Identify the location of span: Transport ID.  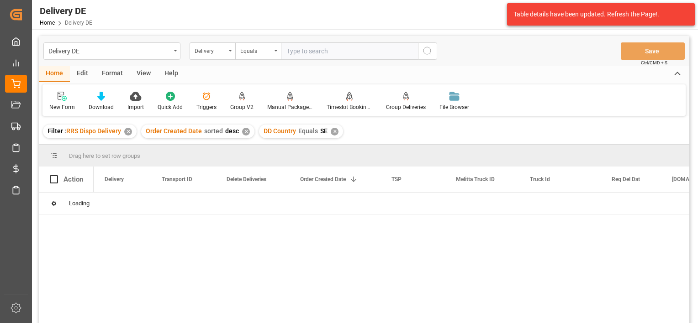
(177, 179).